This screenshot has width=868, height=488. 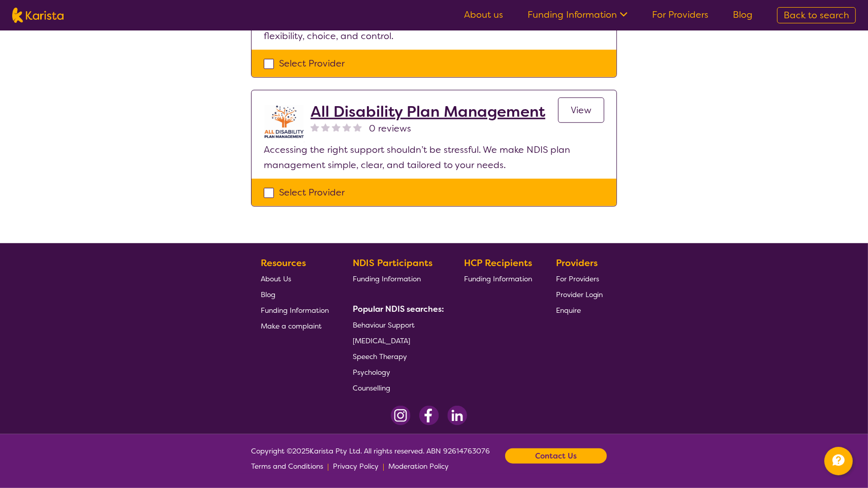 I want to click on a: Provider Login, so click(x=579, y=294).